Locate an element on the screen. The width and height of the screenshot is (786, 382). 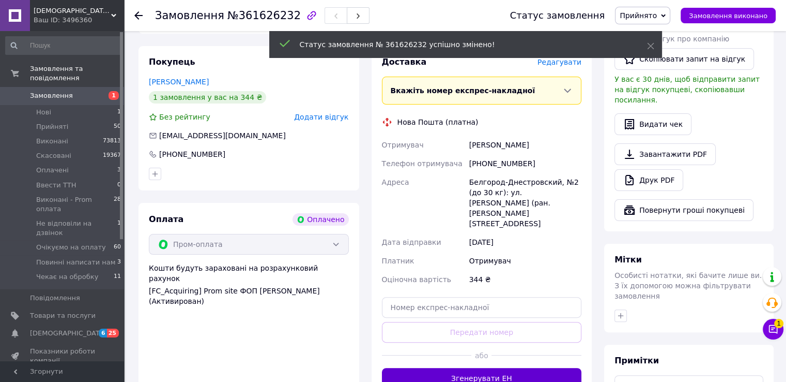
span: Показники роботи компанії is located at coordinates (63, 356).